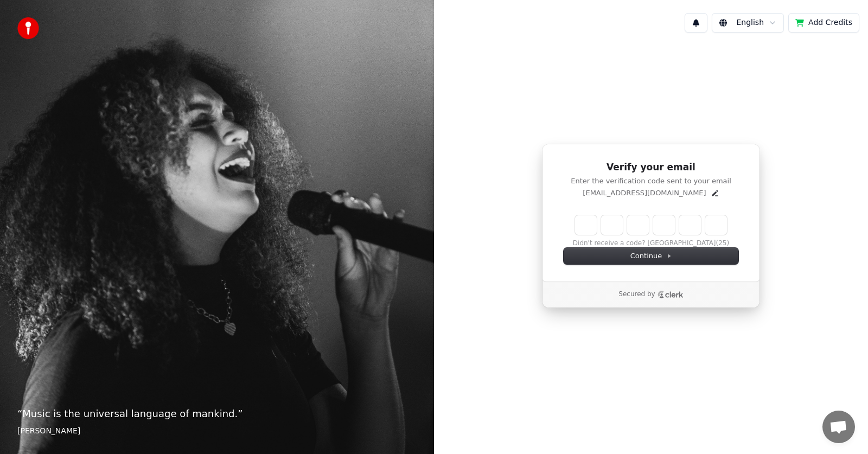  What do you see at coordinates (651, 168) in the screenshot?
I see `h1: Verify your email` at bounding box center [651, 168].